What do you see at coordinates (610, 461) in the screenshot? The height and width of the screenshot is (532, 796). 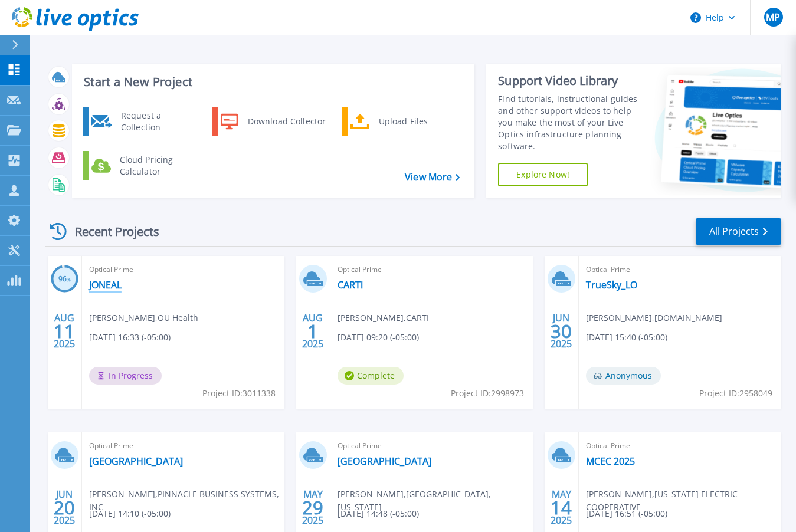 I see `a: MCEC 2025` at bounding box center [610, 461].